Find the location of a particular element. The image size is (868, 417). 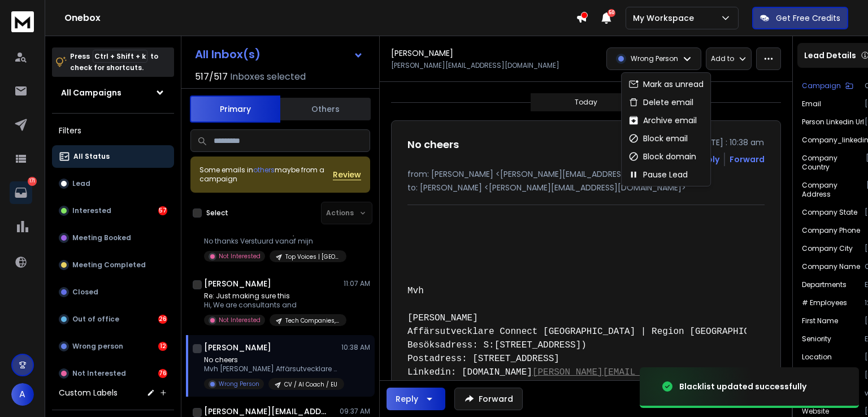

span: A is located at coordinates (23, 394).